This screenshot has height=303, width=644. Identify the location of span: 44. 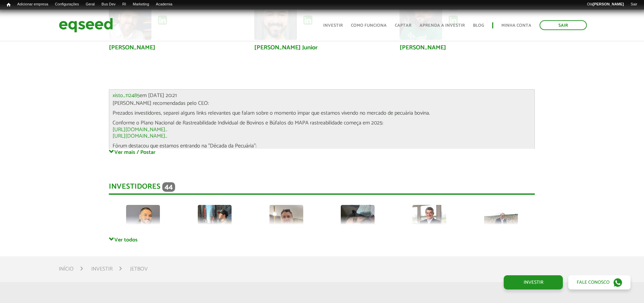
(169, 187).